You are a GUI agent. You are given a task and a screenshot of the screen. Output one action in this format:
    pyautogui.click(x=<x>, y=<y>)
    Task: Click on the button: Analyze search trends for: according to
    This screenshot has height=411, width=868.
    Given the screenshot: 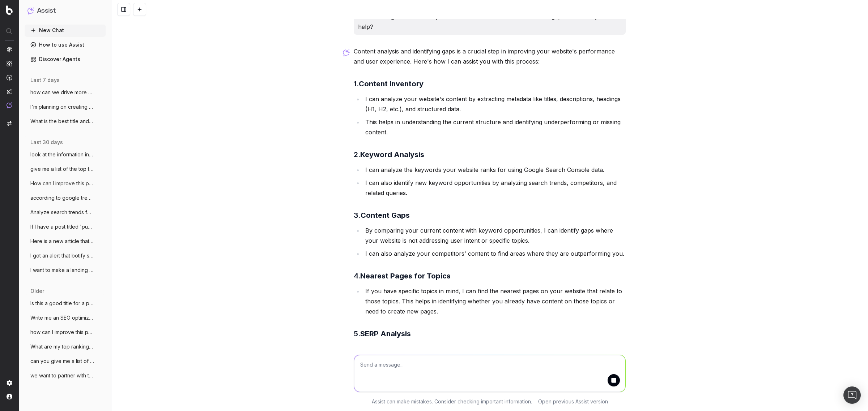 What is the action you would take?
    pyautogui.click(x=65, y=213)
    